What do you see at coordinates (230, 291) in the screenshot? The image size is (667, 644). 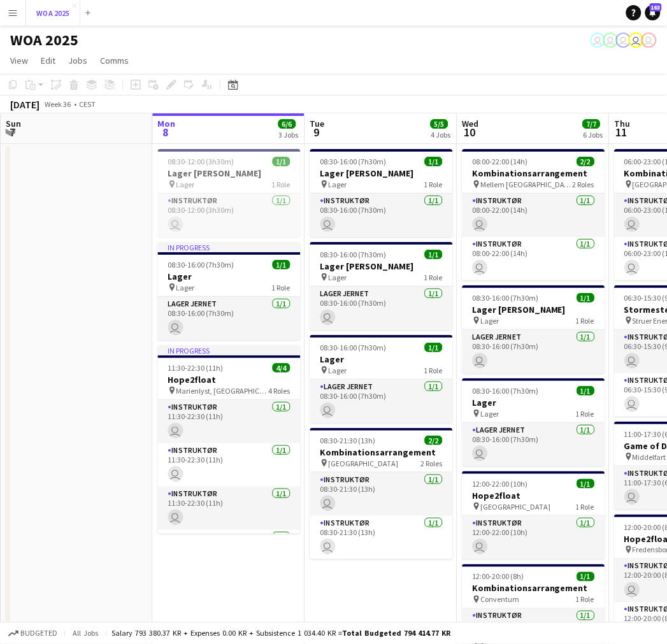 I see `div: In progress08:30-16:00 (7h30m)1/1Lager Lager1 RoleLager Jernet1/108:30-16:00 (7h30m)` at bounding box center [230, 291].